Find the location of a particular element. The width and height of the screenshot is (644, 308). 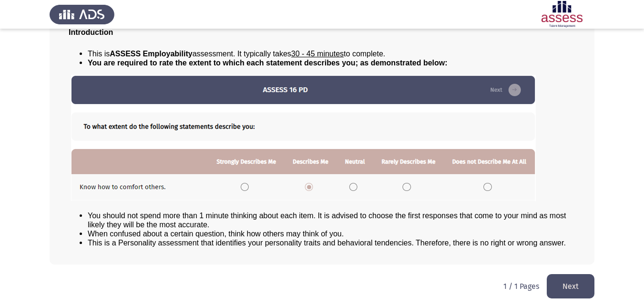

img: Assessment logo of ASSESS Employability - EBI is located at coordinates (562, 14).